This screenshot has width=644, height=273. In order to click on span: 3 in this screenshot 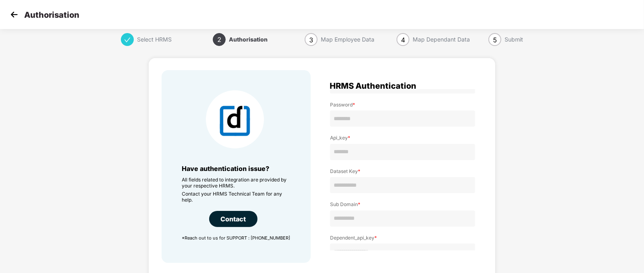, I will do `click(311, 40)`.